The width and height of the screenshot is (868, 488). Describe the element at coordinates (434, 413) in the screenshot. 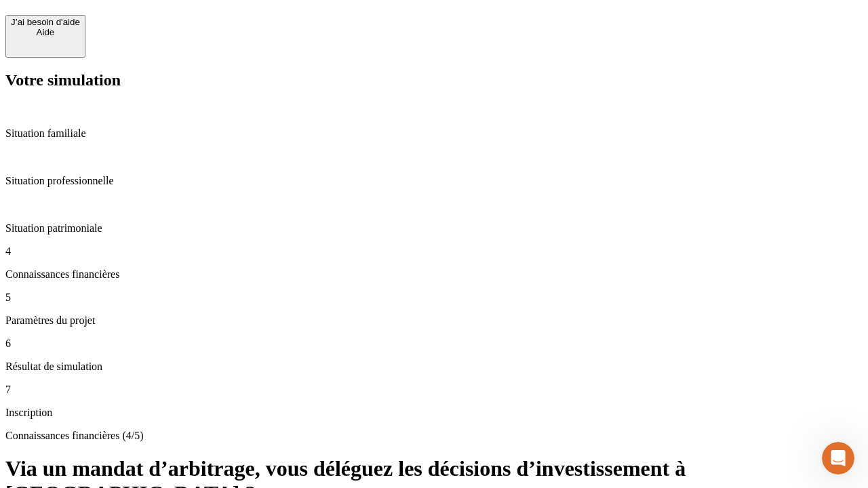

I see `p: Inscription` at that location.